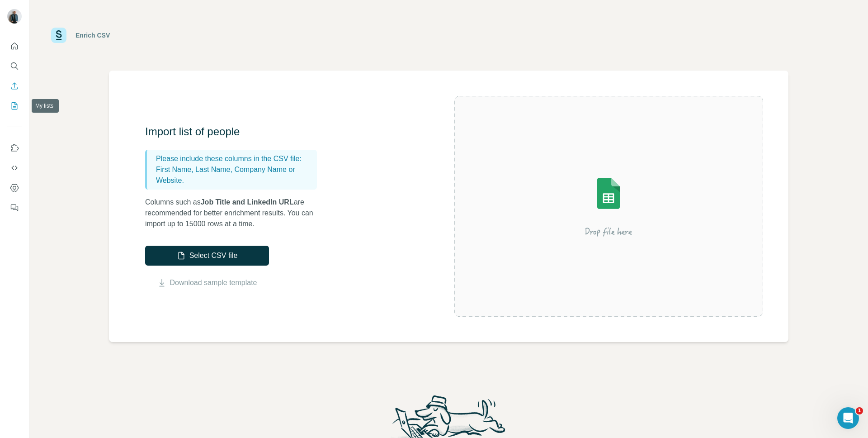 The image size is (868, 438). Describe the element at coordinates (15, 148) in the screenshot. I see `button: Use Surfe on LinkedIn` at that location.